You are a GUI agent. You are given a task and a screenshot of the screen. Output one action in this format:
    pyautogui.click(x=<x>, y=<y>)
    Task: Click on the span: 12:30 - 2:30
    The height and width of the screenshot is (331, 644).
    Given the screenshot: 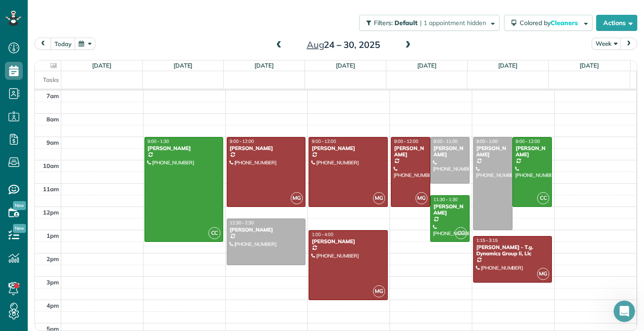 What is the action you would take?
    pyautogui.click(x=242, y=223)
    